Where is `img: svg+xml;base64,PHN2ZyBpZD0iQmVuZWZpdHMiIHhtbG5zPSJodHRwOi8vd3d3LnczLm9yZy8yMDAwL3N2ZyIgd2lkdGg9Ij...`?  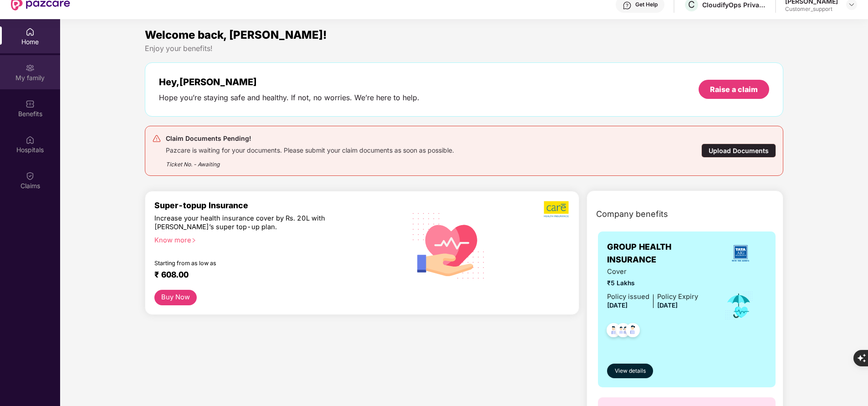
img: svg+xml;base64,PHN2ZyBpZD0iQmVuZWZpdHMiIHhtbG5zPSJodHRwOi8vd3d3LnczLm9yZy8yMDAwL3N2ZyIgd2lkdGg9Ij... is located at coordinates (30, 104).